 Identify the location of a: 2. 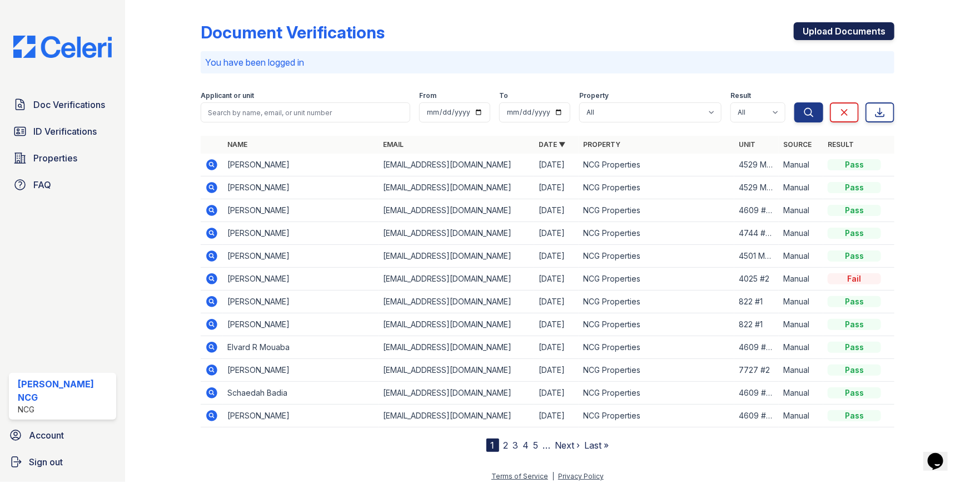
(506, 445).